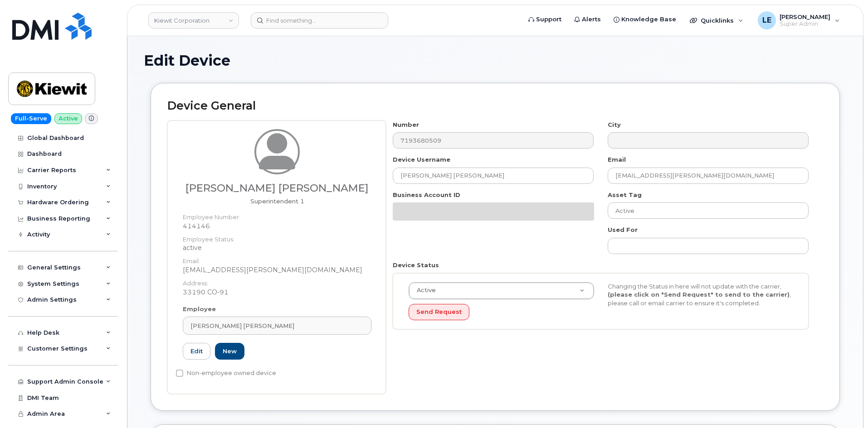 Image resolution: width=868 pixels, height=428 pixels. Describe the element at coordinates (180, 374) in the screenshot. I see `input: Non-employee owned device` at that location.